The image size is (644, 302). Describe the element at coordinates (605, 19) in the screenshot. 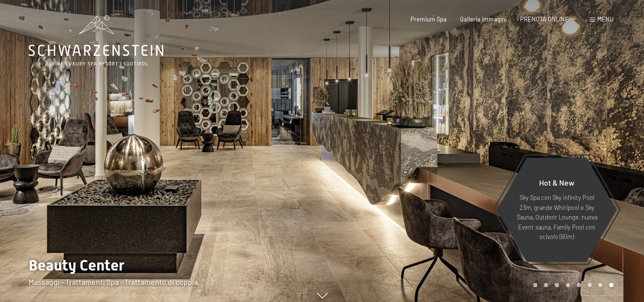

I see `span: Menu` at that location.